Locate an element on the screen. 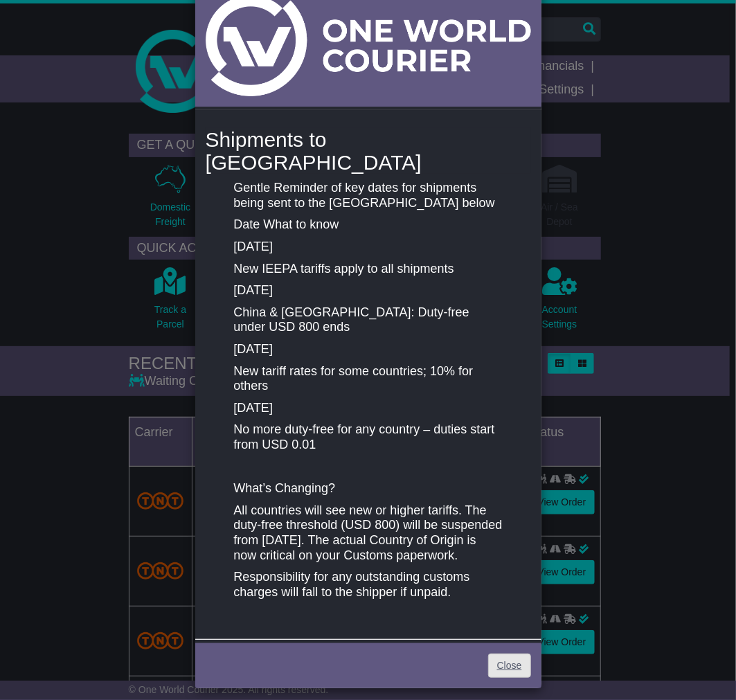 The image size is (736, 700). p: Date What to know is located at coordinates (368, 225).